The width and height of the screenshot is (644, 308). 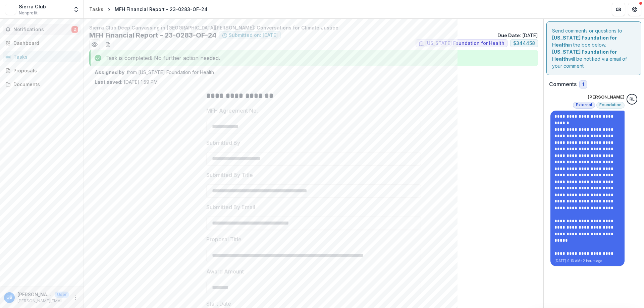 I want to click on h2: MFH Financial Report - 23-0283-OF-24, so click(x=153, y=35).